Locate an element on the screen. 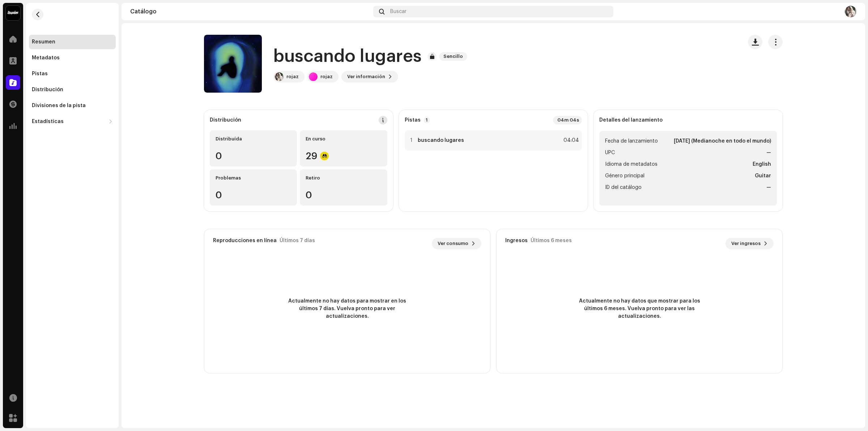 This screenshot has height=431, width=868. span: Género principal is located at coordinates (624, 176).